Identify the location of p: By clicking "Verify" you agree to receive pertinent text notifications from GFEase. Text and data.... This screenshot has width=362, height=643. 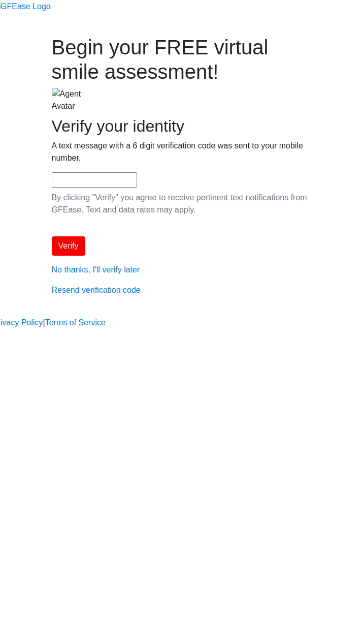
(181, 204).